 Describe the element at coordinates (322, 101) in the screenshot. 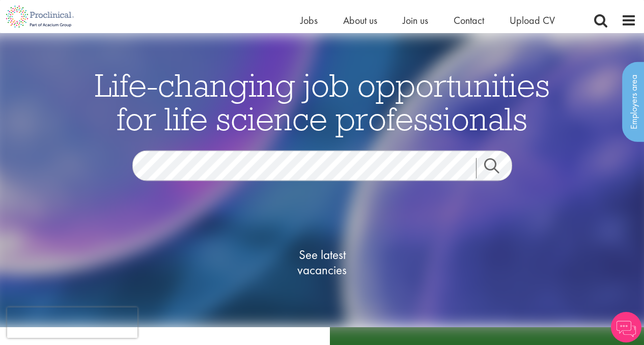

I see `span: Life-changing job opportunities for life science professionals` at that location.